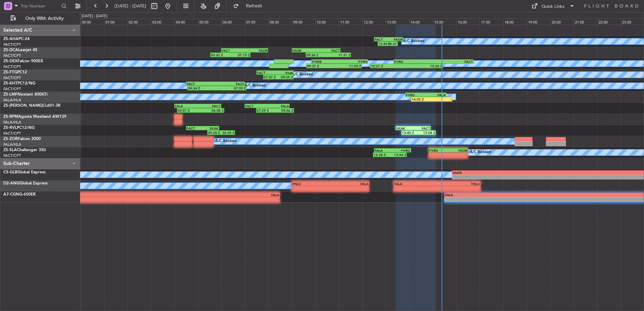 The width and height of the screenshot is (644, 311). Describe the element at coordinates (210, 22) in the screenshot. I see `div: 05:00` at that location.